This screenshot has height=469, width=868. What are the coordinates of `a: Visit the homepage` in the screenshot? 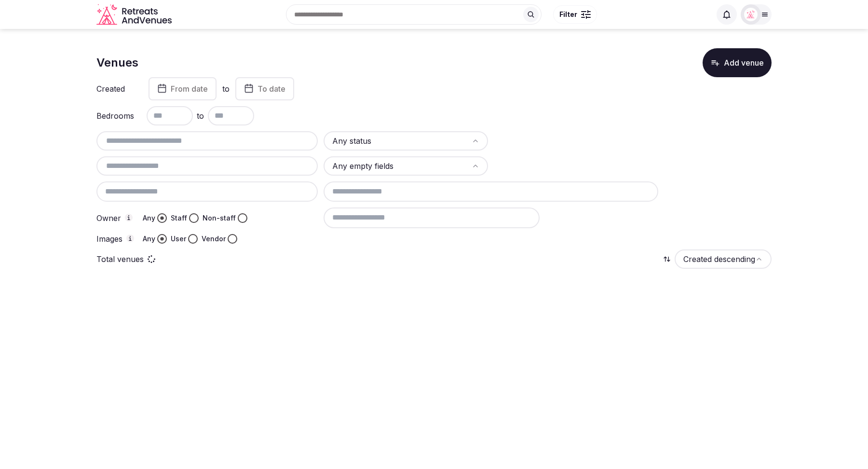 It's located at (135, 14).